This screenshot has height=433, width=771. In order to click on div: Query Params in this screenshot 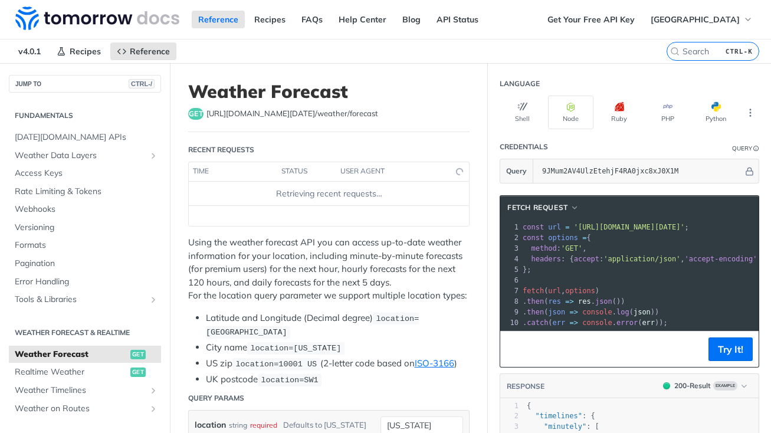, I will do `click(216, 398)`.